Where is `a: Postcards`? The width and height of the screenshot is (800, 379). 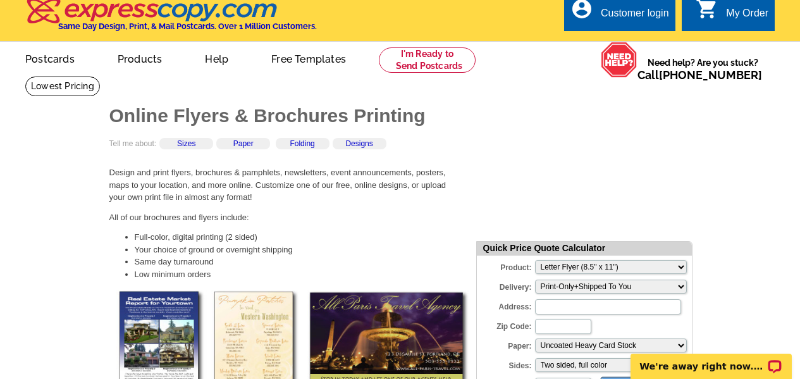
a: Postcards is located at coordinates (50, 58).